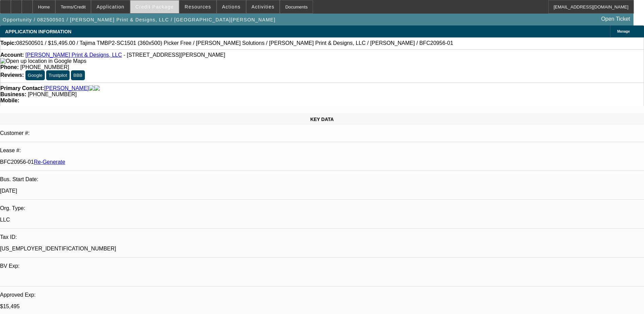 Image resolution: width=644 pixels, height=314 pixels. What do you see at coordinates (198, 7) in the screenshot?
I see `span: Resources` at bounding box center [198, 7].